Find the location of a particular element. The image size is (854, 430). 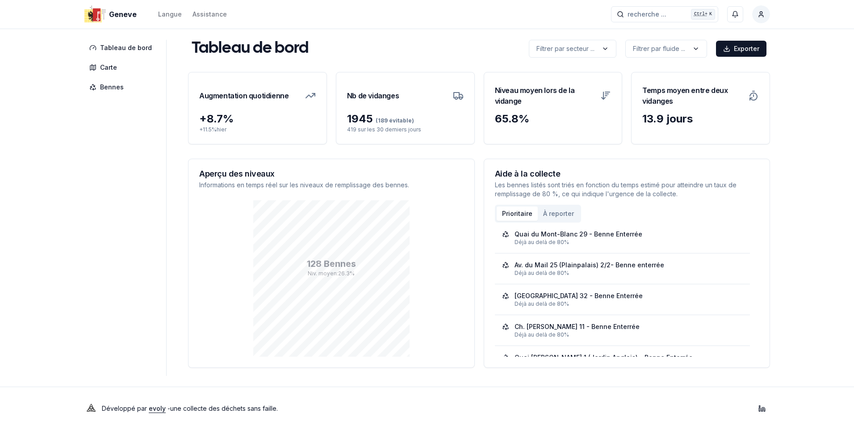

a: Tableau de bord is located at coordinates (122, 48).